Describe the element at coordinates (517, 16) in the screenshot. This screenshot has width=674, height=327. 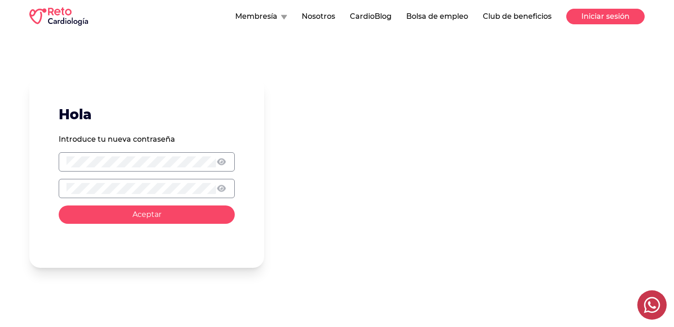
I see `button: Club de beneficios` at that location.